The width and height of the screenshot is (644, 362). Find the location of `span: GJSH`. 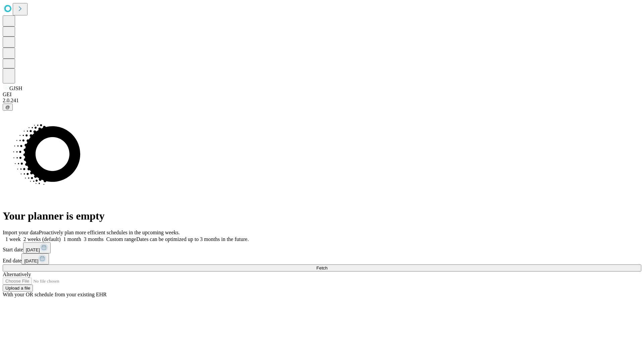

span: GJSH is located at coordinates (16, 88).